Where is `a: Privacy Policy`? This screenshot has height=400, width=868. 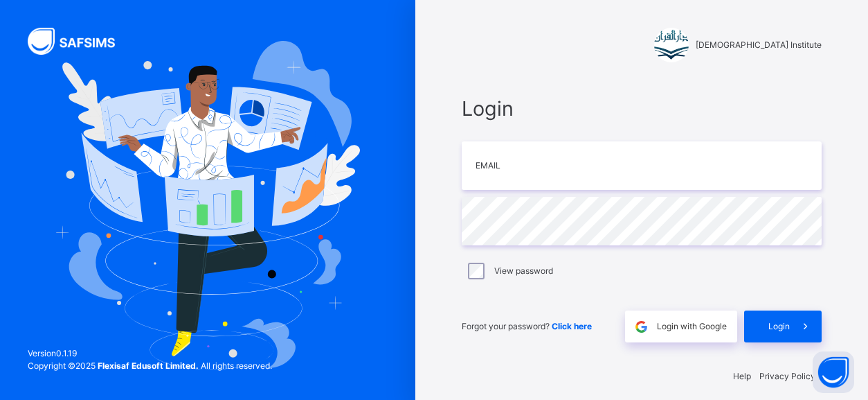 a: Privacy Policy is located at coordinates (788, 376).